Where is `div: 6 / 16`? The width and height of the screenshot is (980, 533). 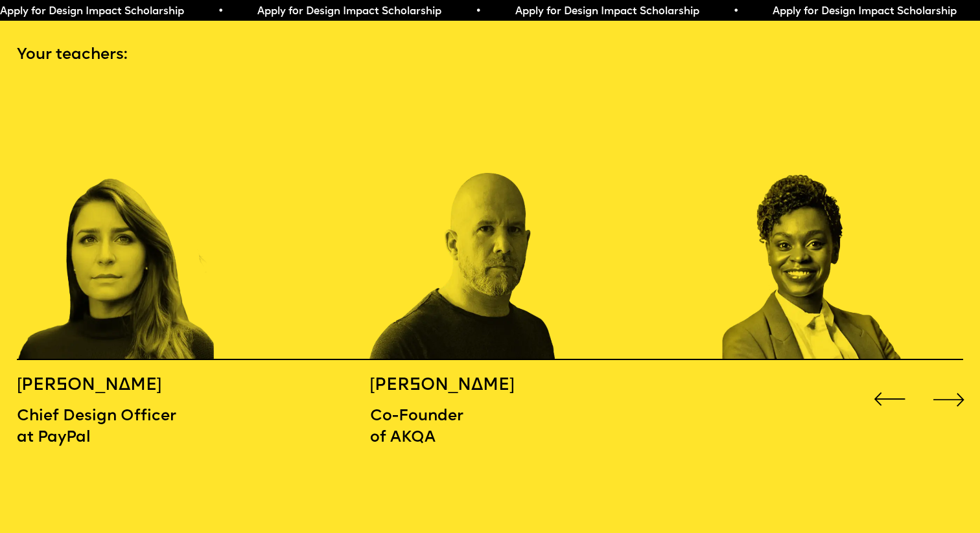
div: 6 / 16 is located at coordinates (134, 223).